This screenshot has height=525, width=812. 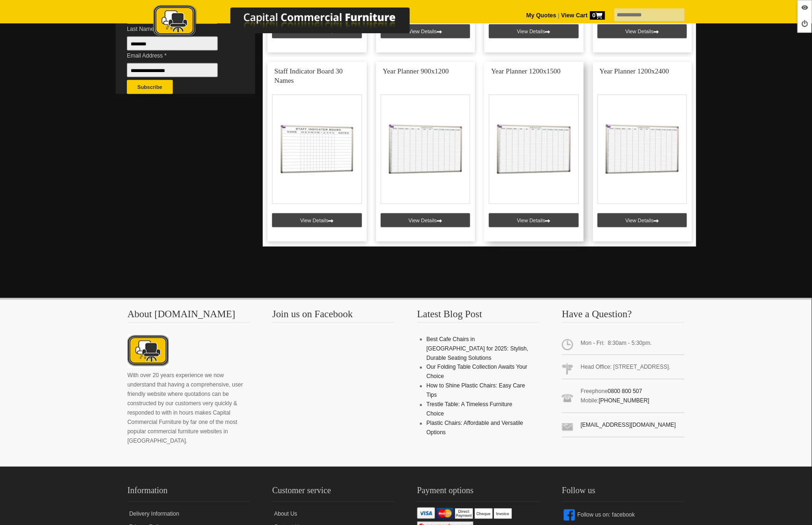 I want to click on h3: Join us on Facebook, so click(x=333, y=316).